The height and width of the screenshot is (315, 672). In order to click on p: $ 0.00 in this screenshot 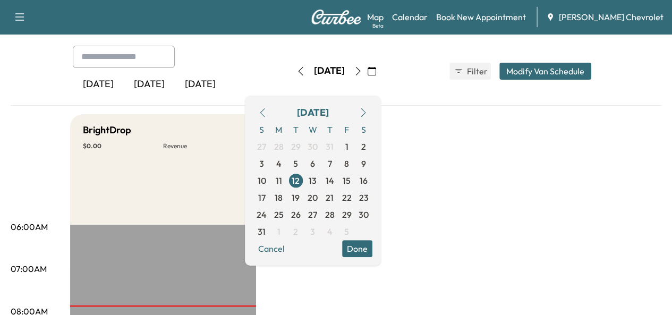, I will do `click(123, 146)`.